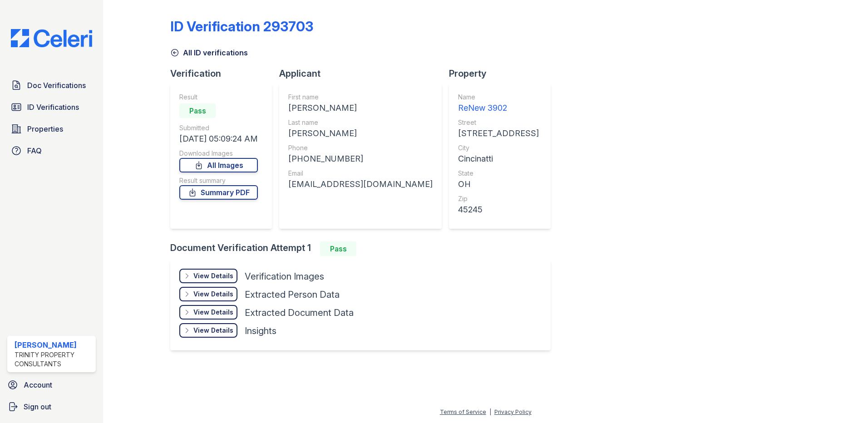 The width and height of the screenshot is (868, 423). What do you see at coordinates (360, 97) in the screenshot?
I see `div: First name` at bounding box center [360, 97].